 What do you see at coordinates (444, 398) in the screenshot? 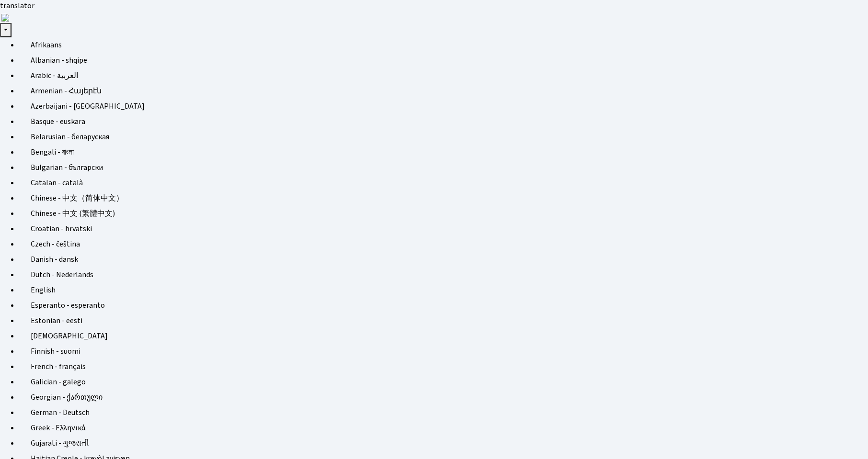
I see `a: Georgian - ქართული` at bounding box center [444, 398].